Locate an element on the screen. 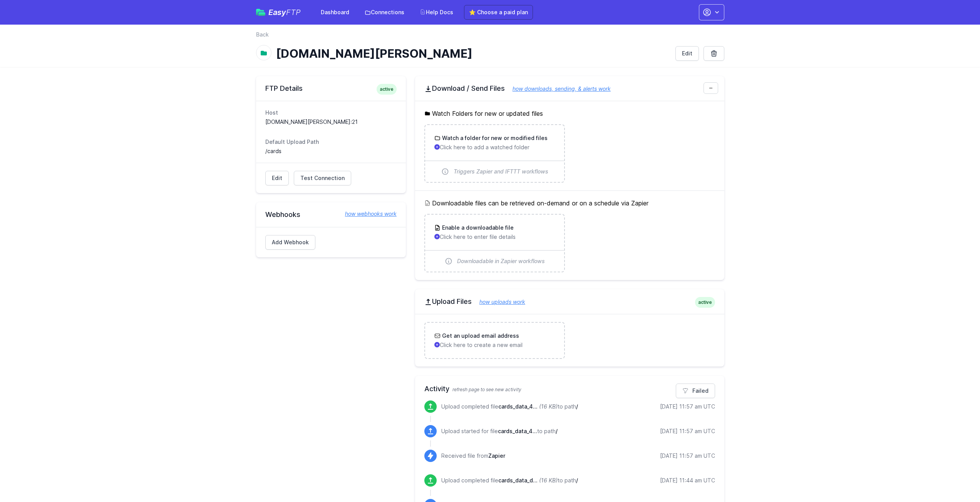 The image size is (980, 502). dt: Host is located at coordinates (331, 112).